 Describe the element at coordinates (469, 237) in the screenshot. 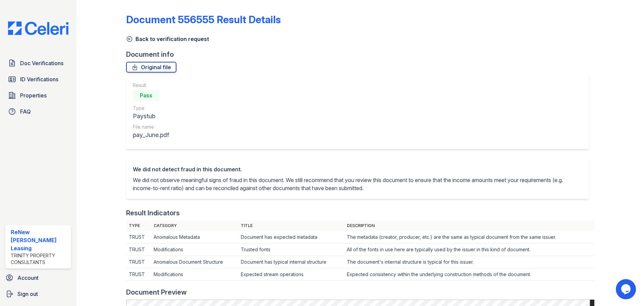

I see `td: The metadata (creator, producer, etc.) are the same as typical document from the same issuer.` at that location.